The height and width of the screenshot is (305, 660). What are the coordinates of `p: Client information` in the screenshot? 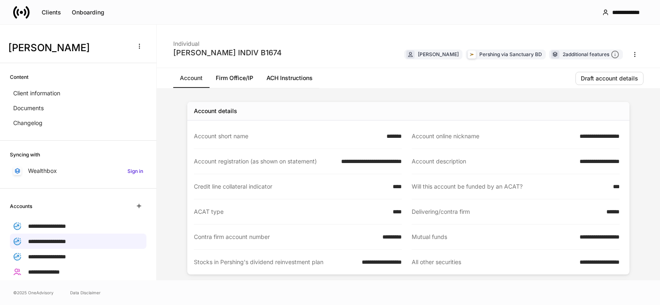 It's located at (37, 93).